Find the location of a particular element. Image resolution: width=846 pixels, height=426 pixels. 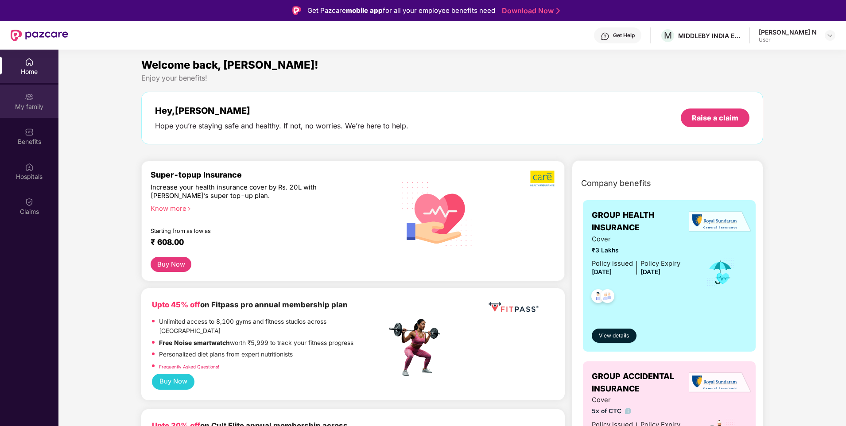

div: Raise a claim is located at coordinates (715, 118).